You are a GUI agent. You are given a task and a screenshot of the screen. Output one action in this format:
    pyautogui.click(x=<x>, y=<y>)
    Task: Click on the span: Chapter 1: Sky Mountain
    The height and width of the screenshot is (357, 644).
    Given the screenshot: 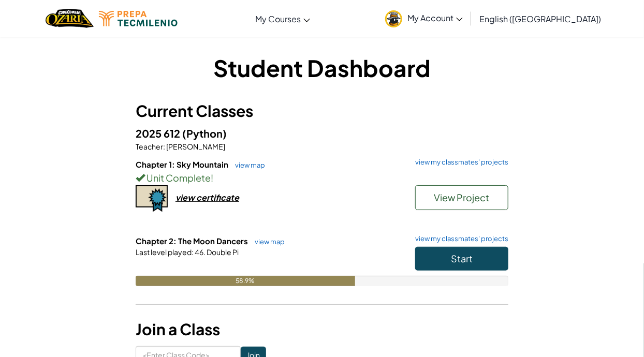 What is the action you would take?
    pyautogui.click(x=183, y=164)
    